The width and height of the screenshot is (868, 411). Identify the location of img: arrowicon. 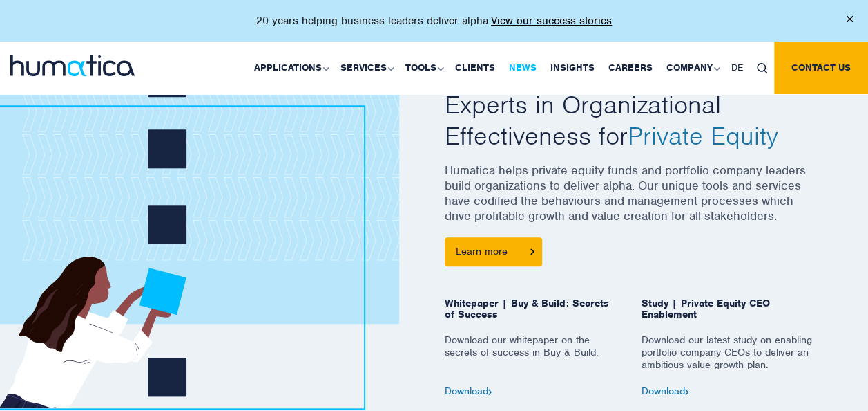
(533, 251).